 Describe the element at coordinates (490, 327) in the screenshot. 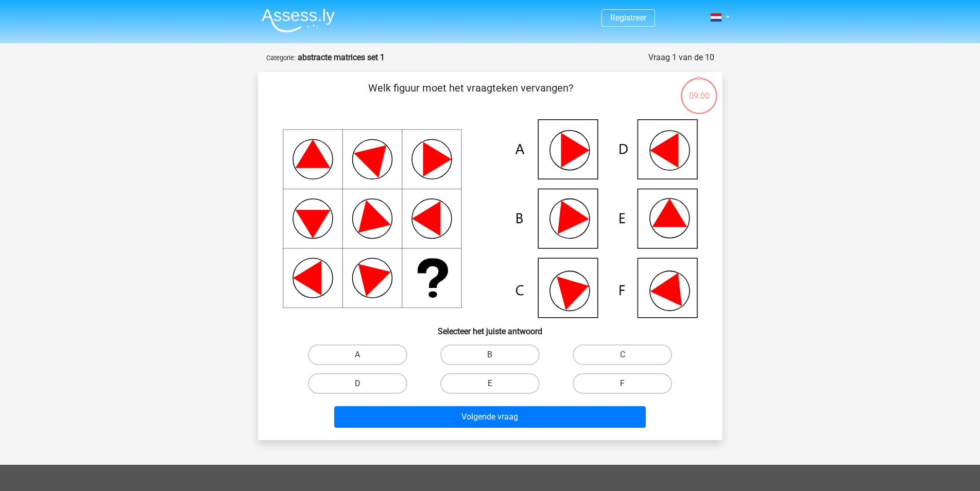

I see `h6: Selecteer het juiste antwoord` at that location.